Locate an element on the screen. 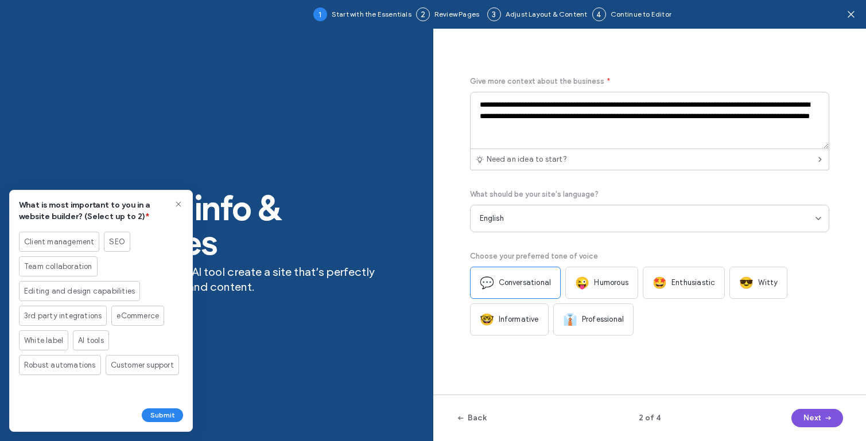  span: English is located at coordinates (492, 219).